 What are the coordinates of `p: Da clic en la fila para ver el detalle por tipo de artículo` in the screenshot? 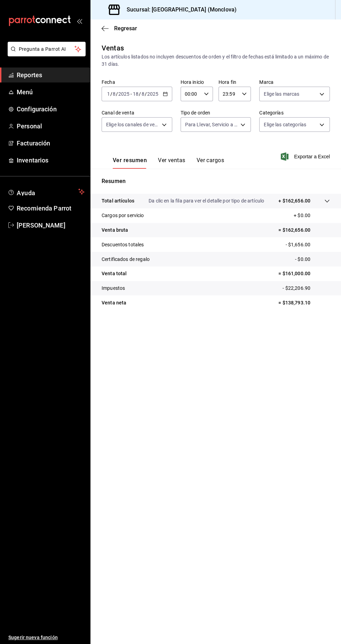 It's located at (206, 201).